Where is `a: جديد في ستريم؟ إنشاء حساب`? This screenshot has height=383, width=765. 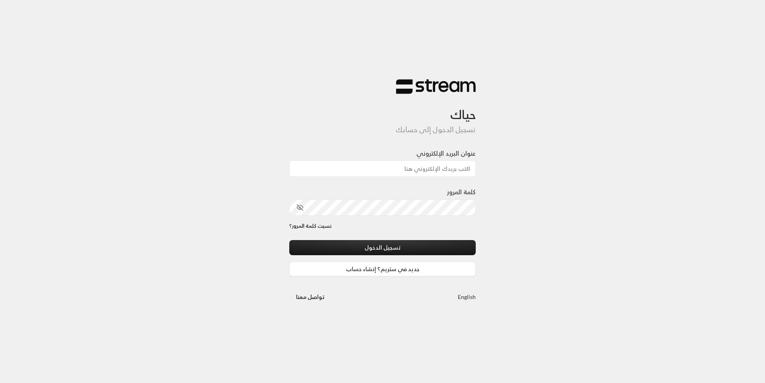 a: جديد في ستريم؟ إنشاء حساب is located at coordinates (382, 269).